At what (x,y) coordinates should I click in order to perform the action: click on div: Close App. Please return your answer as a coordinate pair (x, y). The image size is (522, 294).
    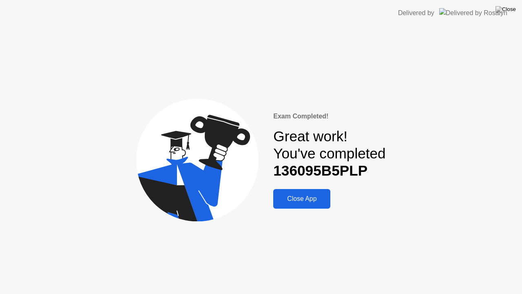
    Looking at the image, I should click on (302, 199).